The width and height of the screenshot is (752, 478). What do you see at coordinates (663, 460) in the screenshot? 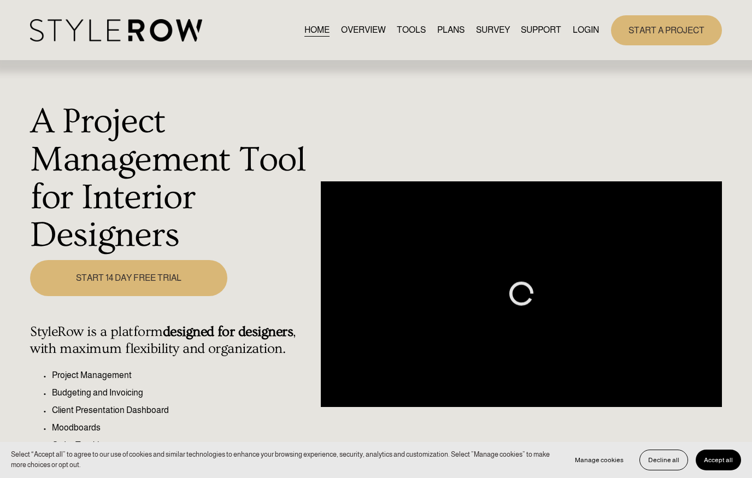
I see `span: Decline all` at bounding box center [663, 460].